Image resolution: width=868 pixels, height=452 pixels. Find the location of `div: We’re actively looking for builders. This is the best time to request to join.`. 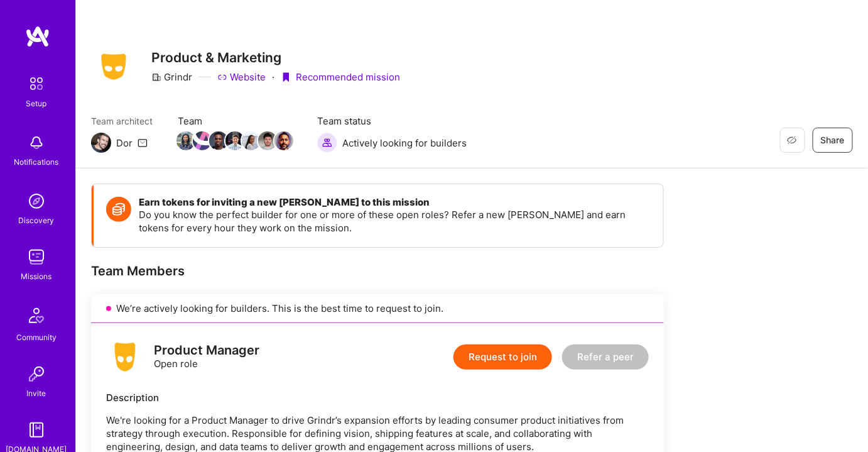

div: We’re actively looking for builders. This is the best time to request to join. is located at coordinates (378, 309).